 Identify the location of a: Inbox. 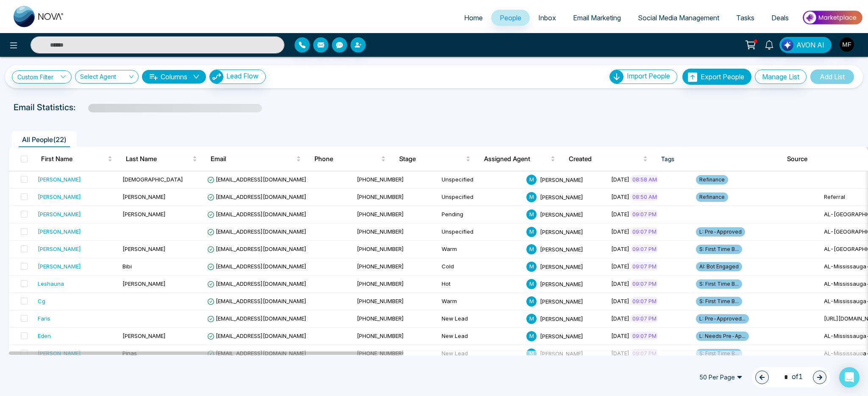
(547, 18).